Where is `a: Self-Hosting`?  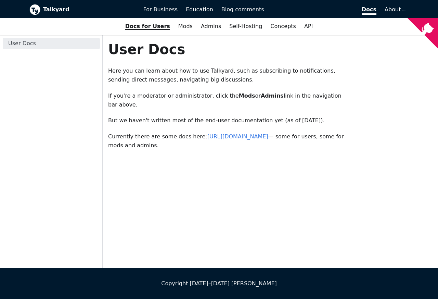
a: Self-Hosting is located at coordinates (246, 26).